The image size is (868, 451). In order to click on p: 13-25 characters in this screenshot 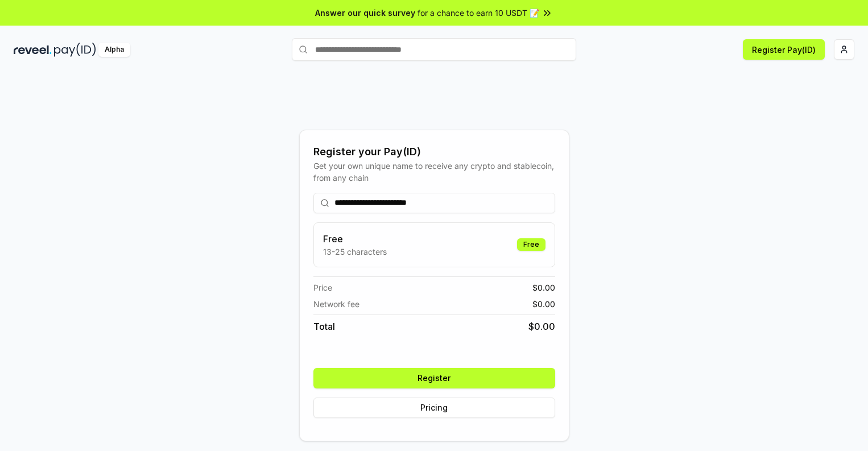, I will do `click(355, 252)`.